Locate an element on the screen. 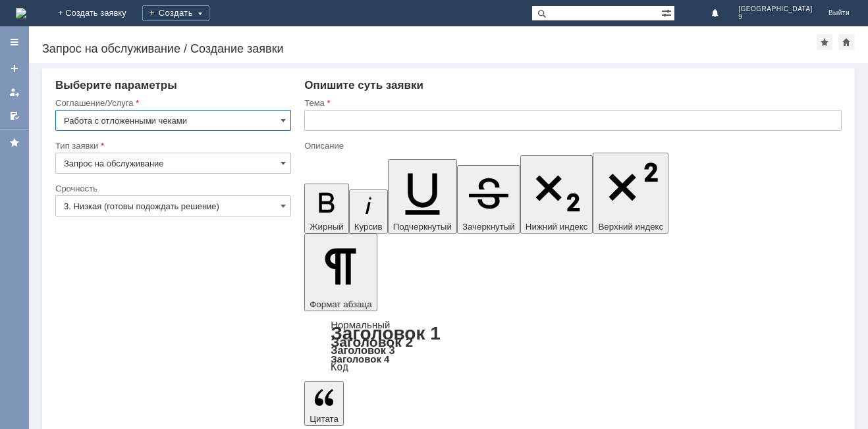  a: Мои согласования is located at coordinates (14, 116).